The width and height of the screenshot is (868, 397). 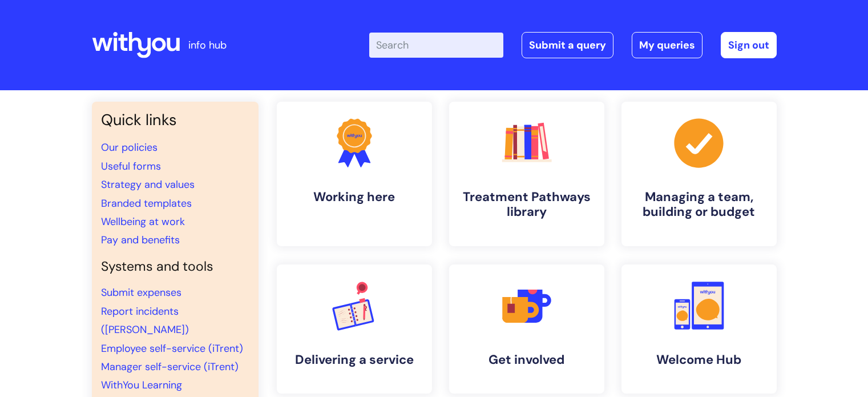 I want to click on a: Pay and benefits, so click(x=140, y=240).